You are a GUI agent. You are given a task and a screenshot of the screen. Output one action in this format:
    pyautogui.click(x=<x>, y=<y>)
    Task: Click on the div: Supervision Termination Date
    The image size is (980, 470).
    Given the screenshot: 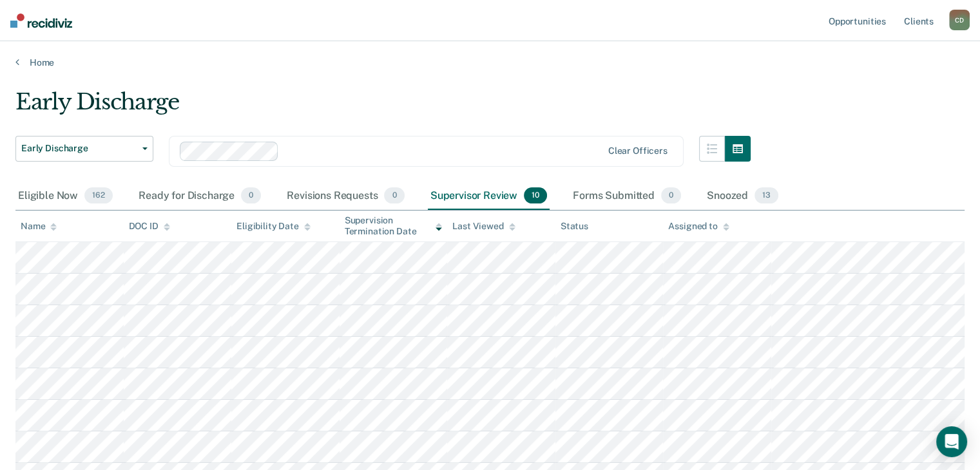 What is the action you would take?
    pyautogui.click(x=394, y=226)
    